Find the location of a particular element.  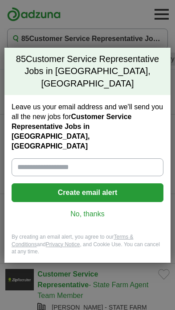

span: 85 is located at coordinates (21, 59).